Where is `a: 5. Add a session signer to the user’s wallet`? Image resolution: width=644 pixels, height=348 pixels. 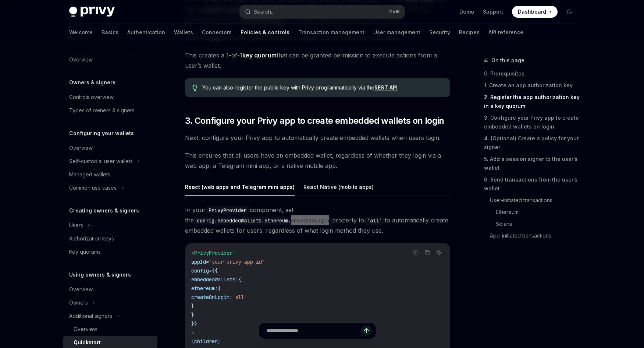 a: 5. Add a session signer to the user’s wallet is located at coordinates (532, 163).